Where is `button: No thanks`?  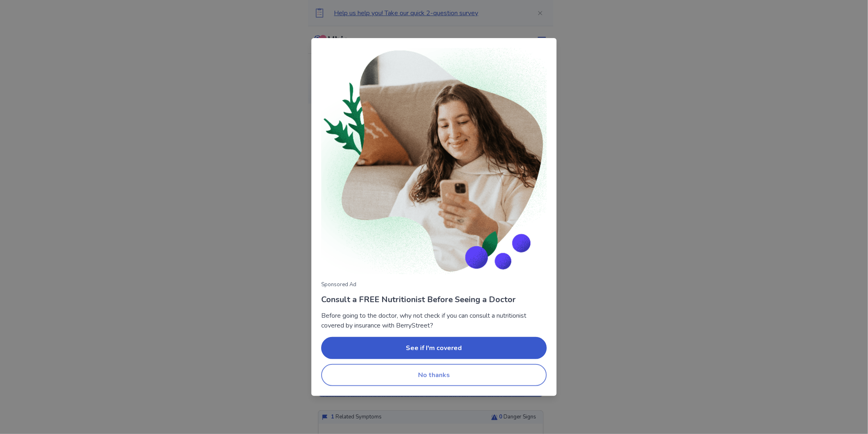
button: No thanks is located at coordinates (434, 374).